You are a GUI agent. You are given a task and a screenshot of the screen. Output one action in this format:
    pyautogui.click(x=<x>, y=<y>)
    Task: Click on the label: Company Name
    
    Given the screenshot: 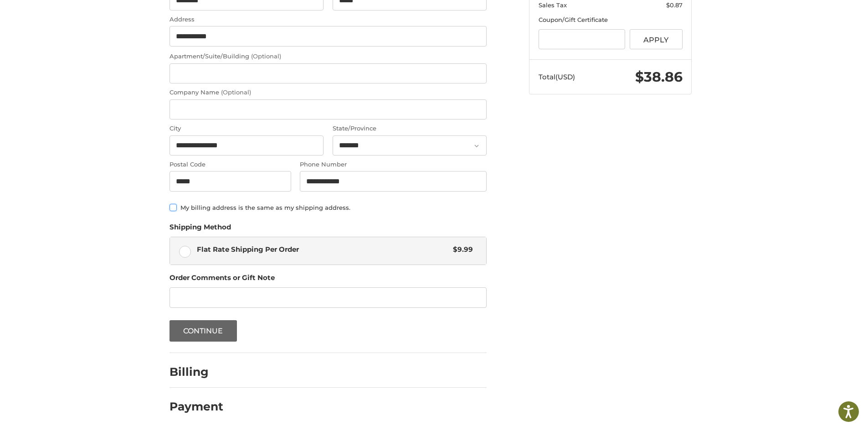 What is the action you would take?
    pyautogui.click(x=328, y=93)
    